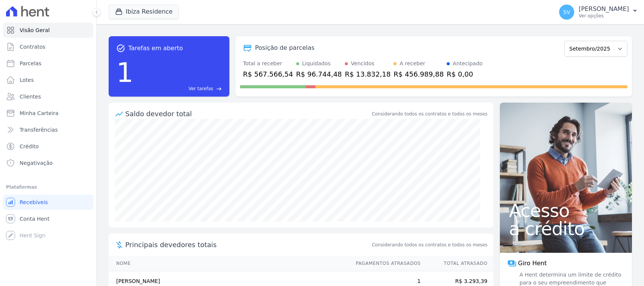 This screenshot has width=644, height=286. What do you see at coordinates (48, 97) in the screenshot?
I see `a: Clientes` at bounding box center [48, 97].